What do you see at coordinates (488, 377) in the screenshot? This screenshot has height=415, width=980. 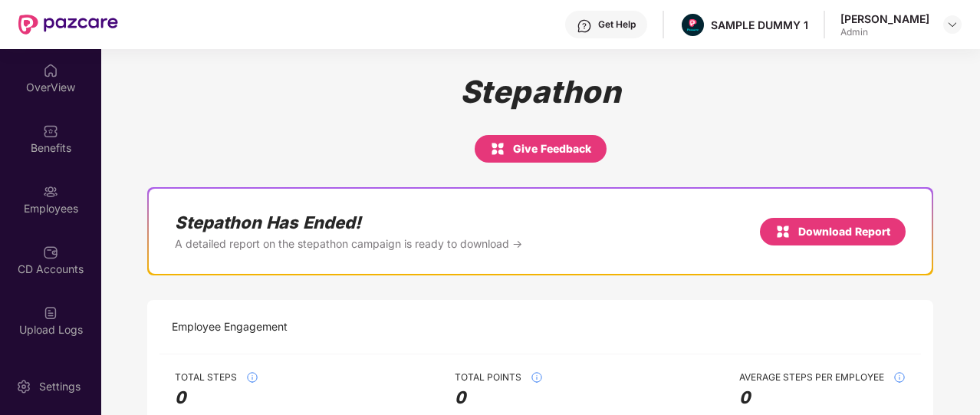 I see `span: Total Points` at bounding box center [488, 377].